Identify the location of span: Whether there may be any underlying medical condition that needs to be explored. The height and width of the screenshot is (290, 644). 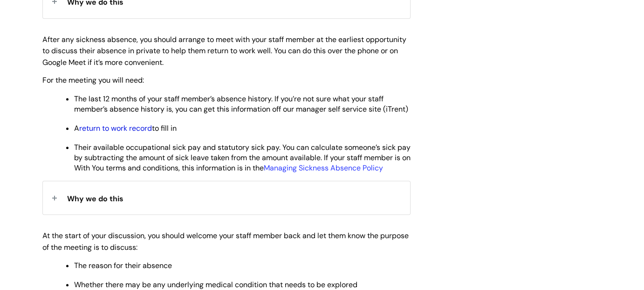
(216, 284).